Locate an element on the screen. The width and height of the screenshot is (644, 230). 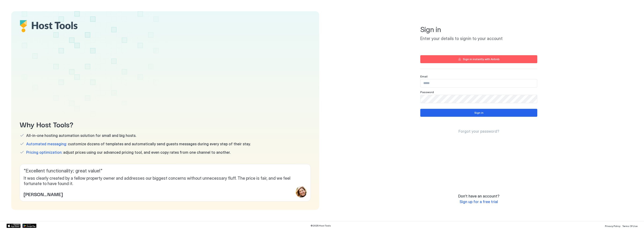
a: Forgot your password? is located at coordinates (479, 132).